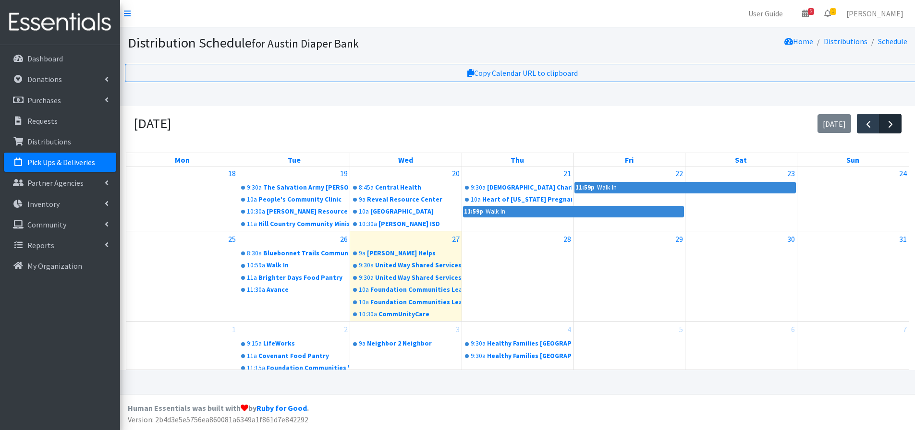 Image resolution: width=915 pixels, height=430 pixels. I want to click on a: Purchases, so click(60, 100).